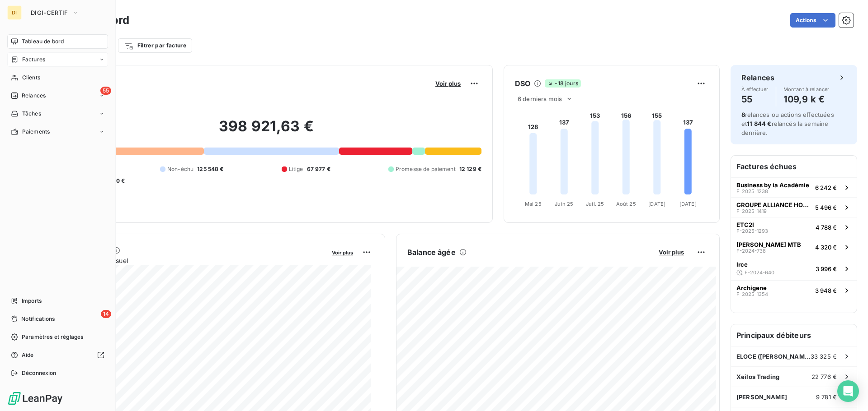 The image size is (868, 411). What do you see at coordinates (751, 288) in the screenshot?
I see `span: Archigene` at bounding box center [751, 288].